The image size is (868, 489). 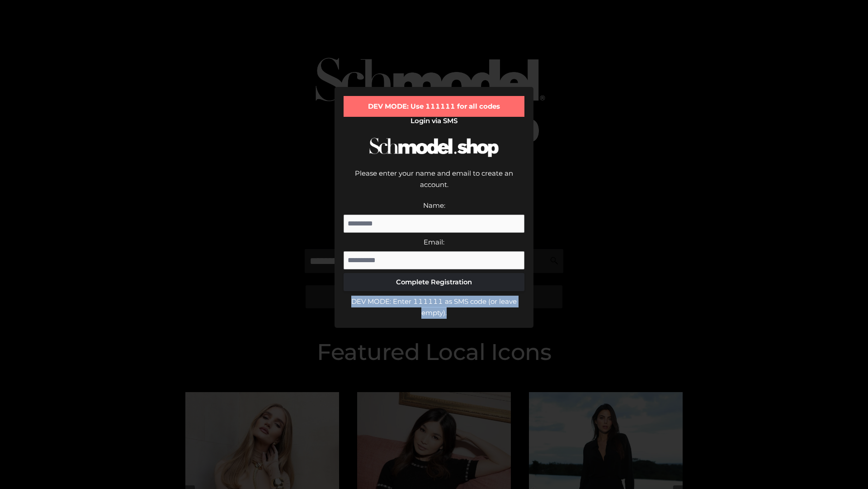 What do you see at coordinates (434, 184) in the screenshot?
I see `div: Please enter your name and email to create an account.` at bounding box center [434, 184].